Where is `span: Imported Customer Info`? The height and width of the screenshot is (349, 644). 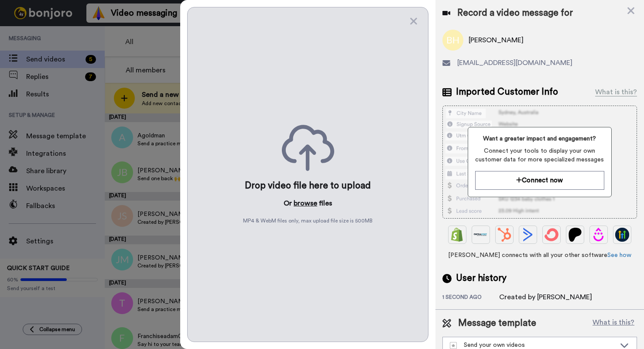
span: Imported Customer Info is located at coordinates (507, 92).